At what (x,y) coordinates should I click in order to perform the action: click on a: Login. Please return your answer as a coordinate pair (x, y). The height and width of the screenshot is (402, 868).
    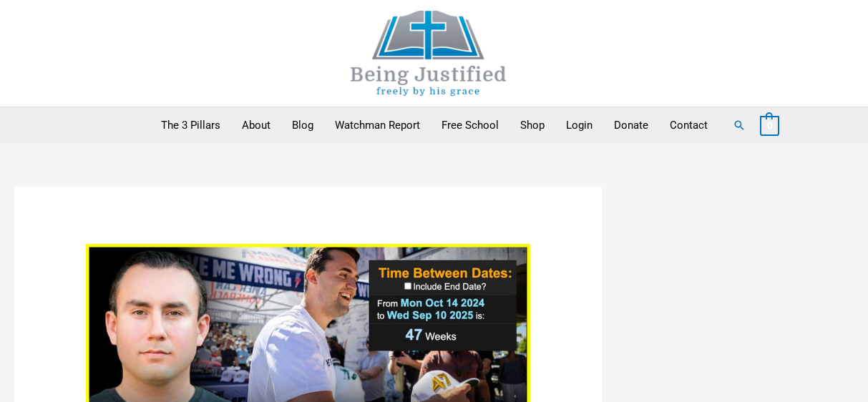
    Looking at the image, I should click on (579, 125).